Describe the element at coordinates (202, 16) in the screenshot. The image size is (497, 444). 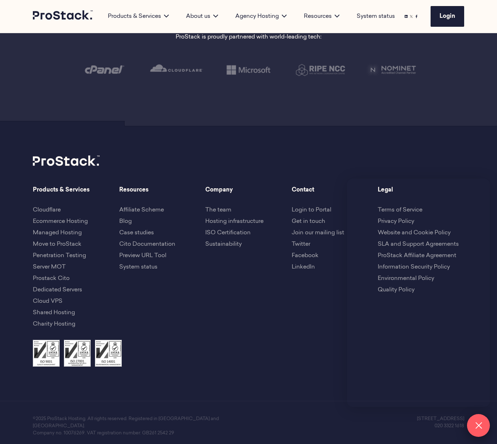
I see `div: About us` at that location.